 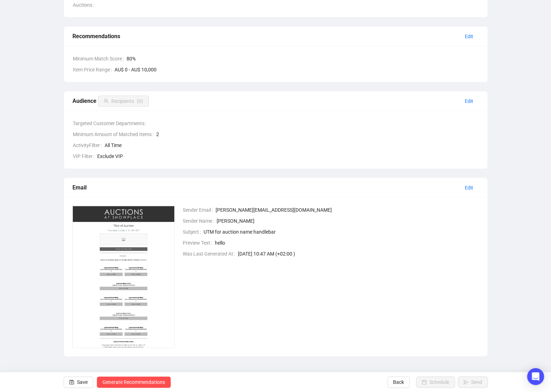 I want to click on span: Sender Name, so click(x=199, y=221).